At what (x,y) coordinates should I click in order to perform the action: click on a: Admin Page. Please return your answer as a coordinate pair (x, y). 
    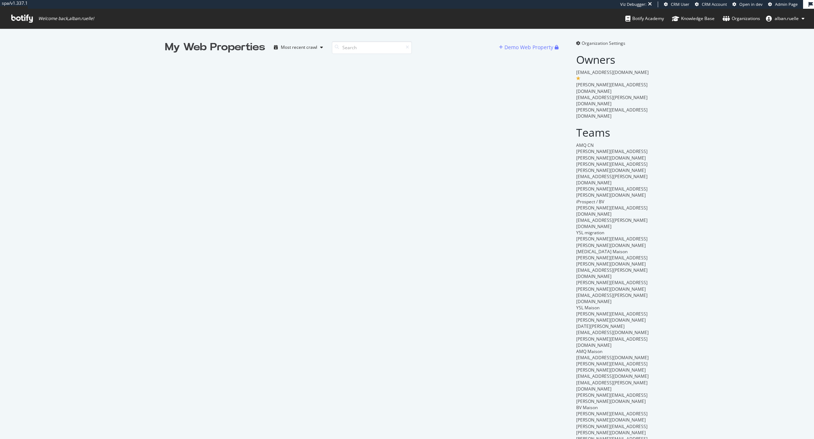
    Looking at the image, I should click on (783, 4).